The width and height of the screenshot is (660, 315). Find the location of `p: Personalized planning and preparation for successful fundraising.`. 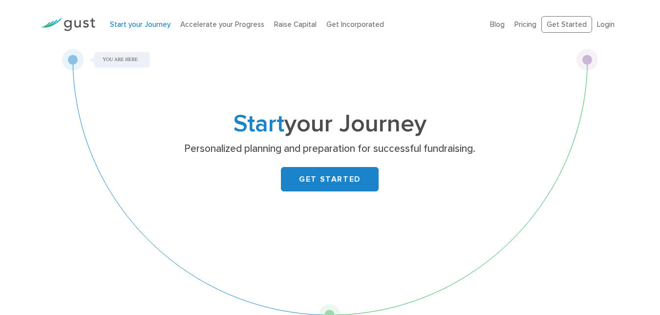

p: Personalized planning and preparation for successful fundraising. is located at coordinates (330, 149).